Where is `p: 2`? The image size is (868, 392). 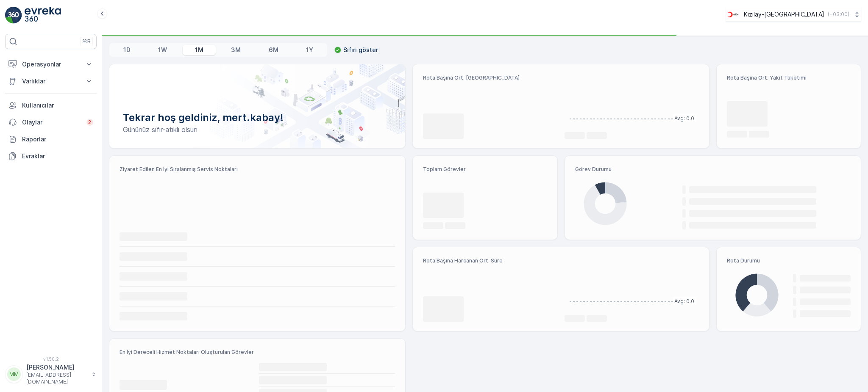 p: 2 is located at coordinates (90, 122).